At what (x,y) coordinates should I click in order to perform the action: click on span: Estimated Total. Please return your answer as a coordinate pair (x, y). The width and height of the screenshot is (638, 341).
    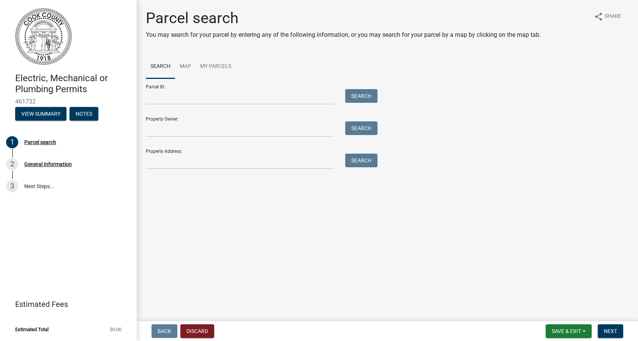
    Looking at the image, I should click on (32, 330).